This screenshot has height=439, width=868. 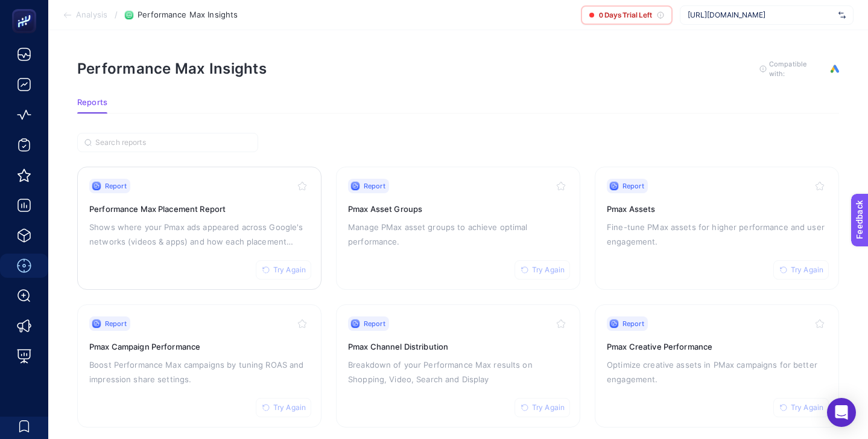 I want to click on h3: Performance Max Placement Report, so click(x=199, y=209).